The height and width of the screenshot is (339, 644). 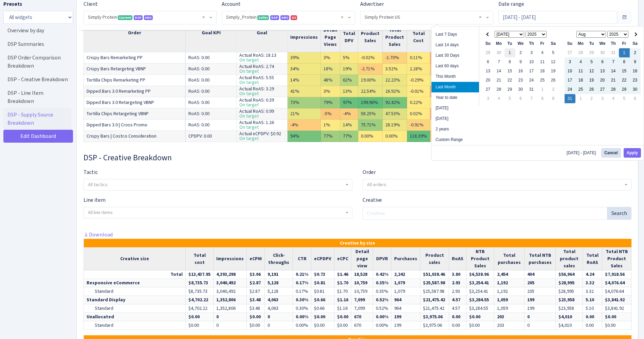 What do you see at coordinates (580, 71) in the screenshot?
I see `td: 11` at bounding box center [580, 71].